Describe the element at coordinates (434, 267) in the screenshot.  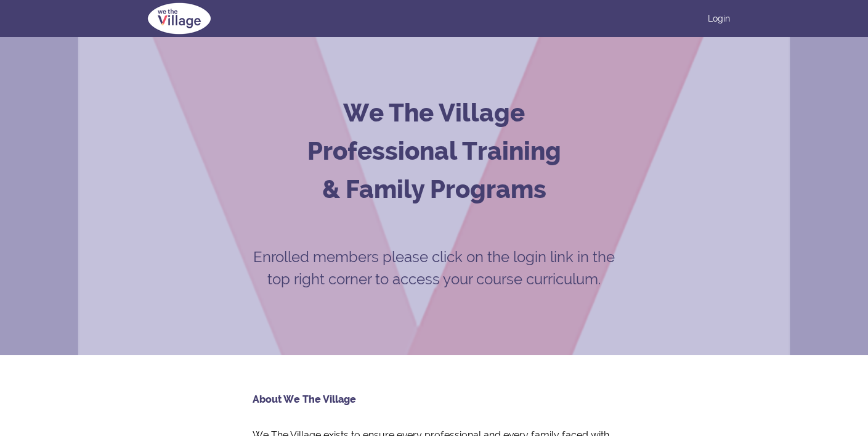
I see `span: Enrolled members please click on the login link in the top right corner to access your course cur...` at that location.